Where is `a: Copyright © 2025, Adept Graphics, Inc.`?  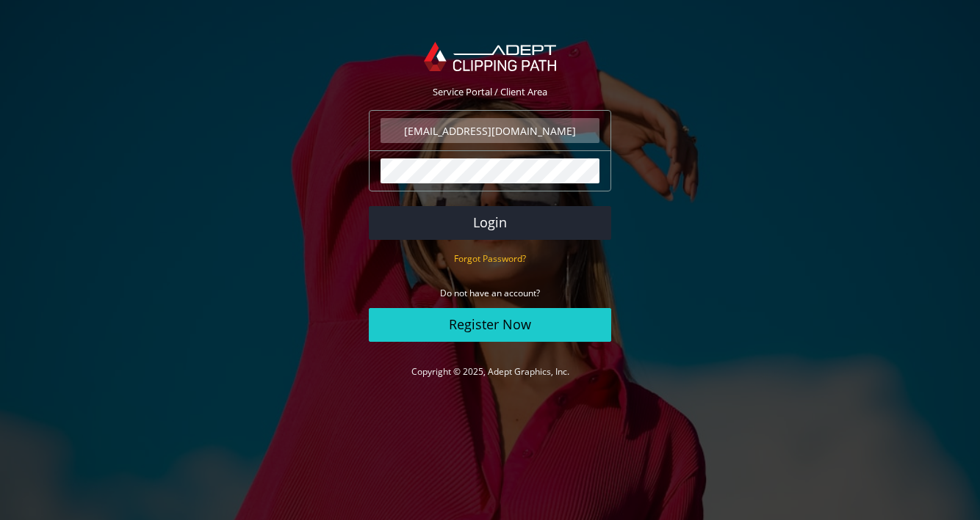
a: Copyright © 2025, Adept Graphics, Inc. is located at coordinates (490, 371).